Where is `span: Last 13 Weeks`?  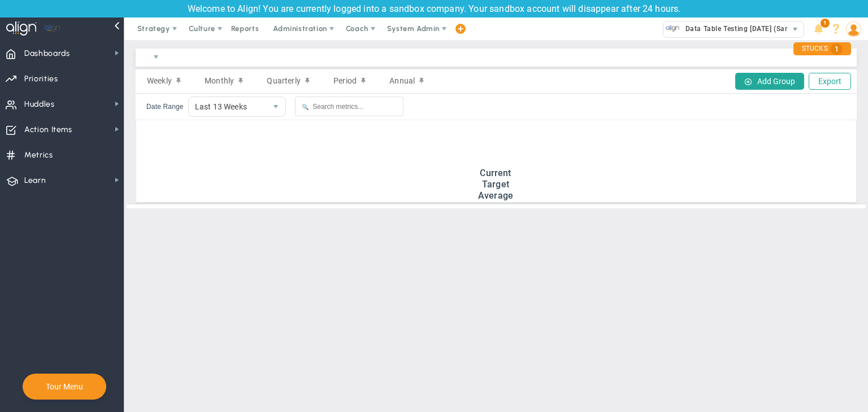 span: Last 13 Weeks is located at coordinates (227, 106).